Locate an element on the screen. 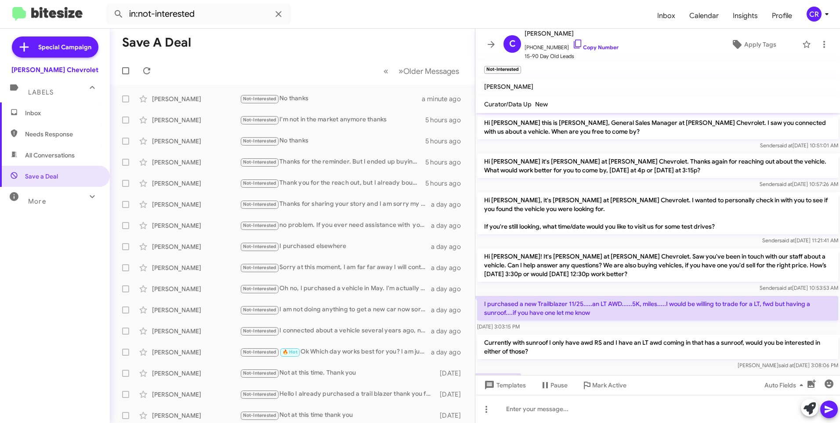 This screenshot has height=423, width=840. a: Copy Number is located at coordinates (595, 47).